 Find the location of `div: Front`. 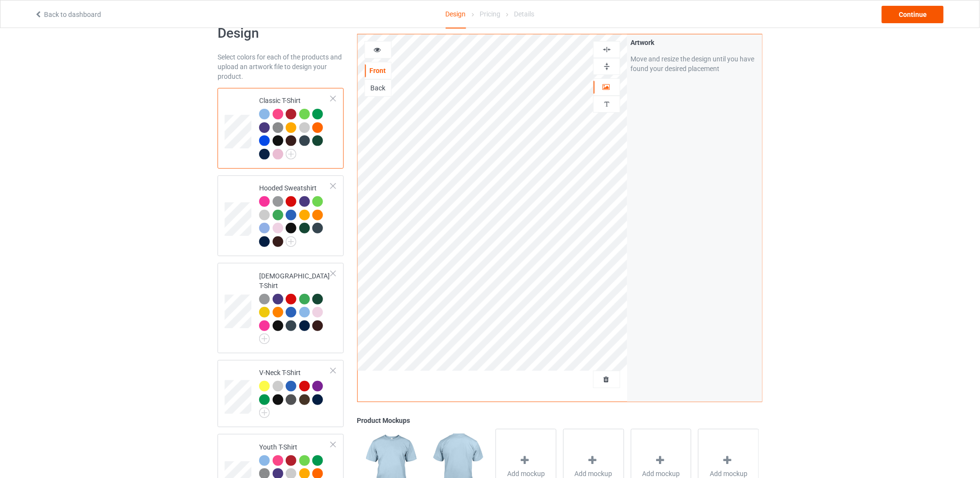

div: Front is located at coordinates (378, 70).